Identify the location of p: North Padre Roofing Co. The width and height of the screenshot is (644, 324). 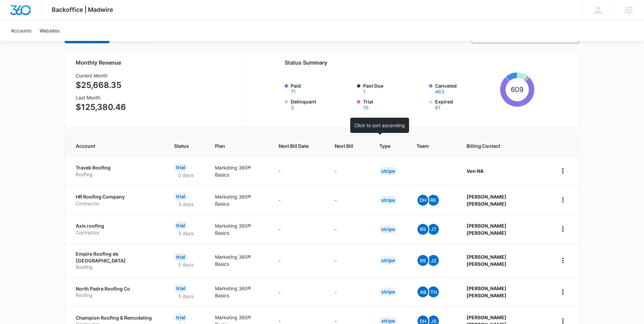
(117, 289).